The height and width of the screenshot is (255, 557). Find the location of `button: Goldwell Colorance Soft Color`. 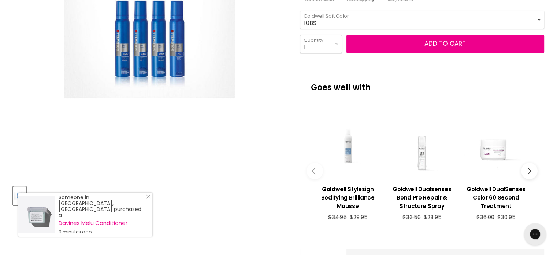

button: Goldwell Colorance Soft Color is located at coordinates (19, 195).